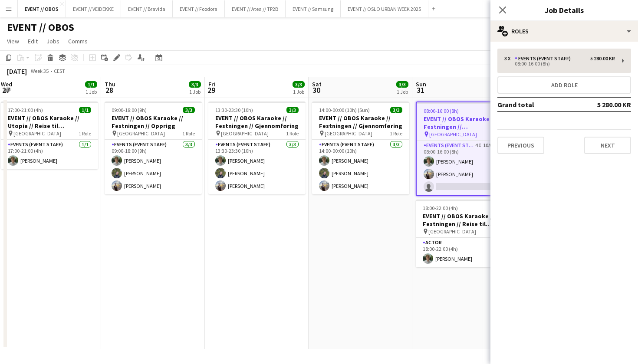 The height and width of the screenshot is (364, 638). What do you see at coordinates (40, 27) in the screenshot?
I see `h1: EVENT // OBOS` at bounding box center [40, 27].